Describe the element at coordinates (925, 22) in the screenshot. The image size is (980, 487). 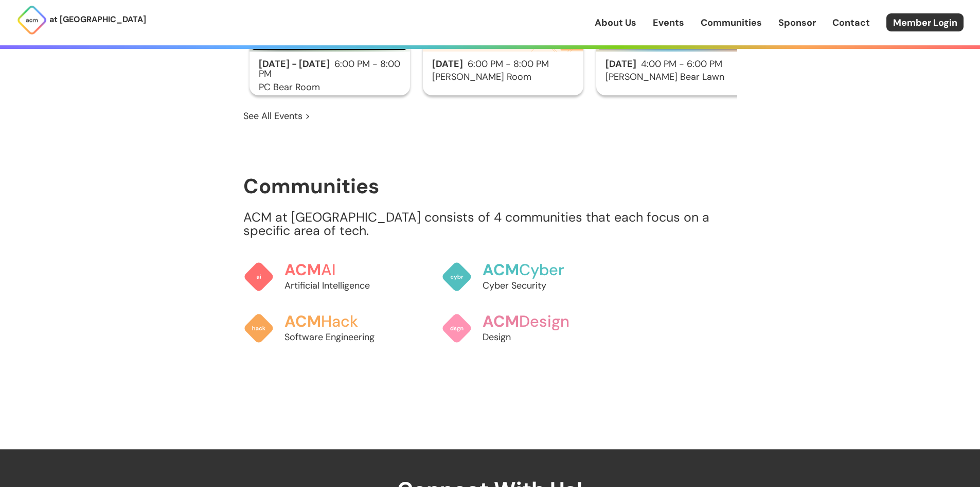
I see `a: Member Login` at that location.